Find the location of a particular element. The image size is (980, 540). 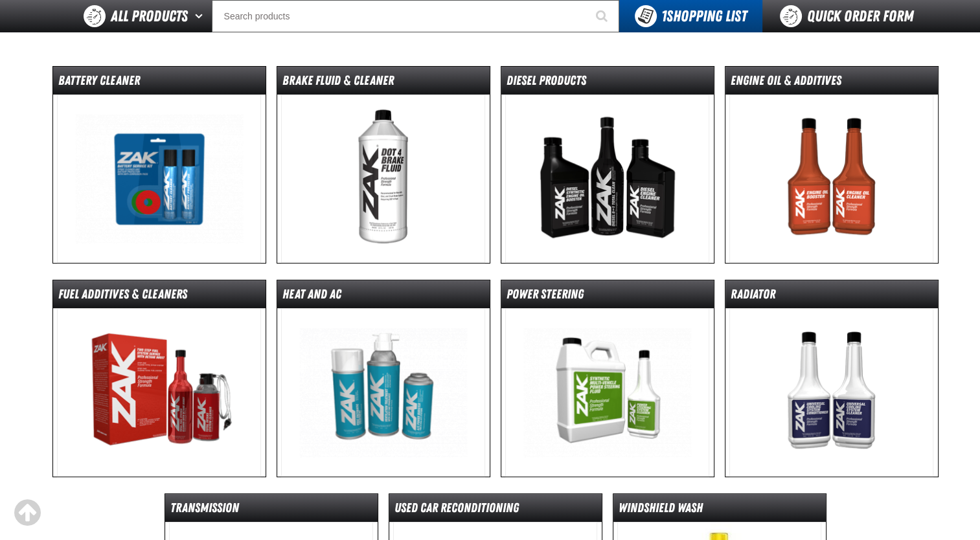

dt: Engine Oil & Additives is located at coordinates (831, 83).